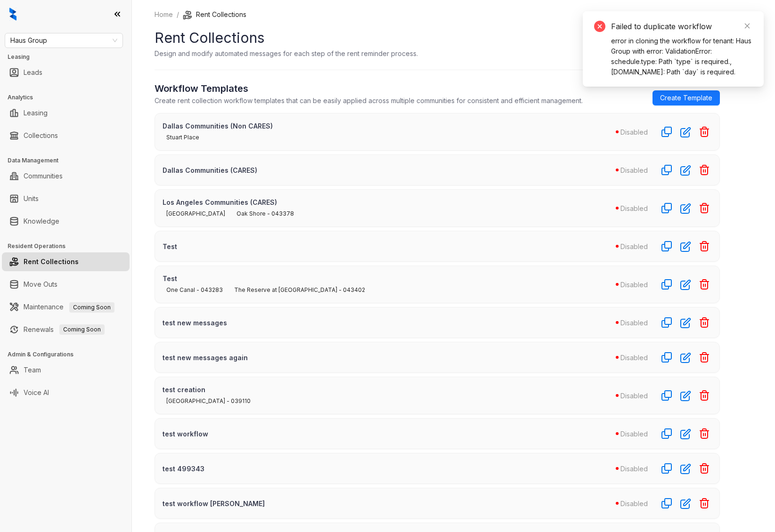 The width and height of the screenshot is (775, 532). I want to click on li: Leasing, so click(65, 113).